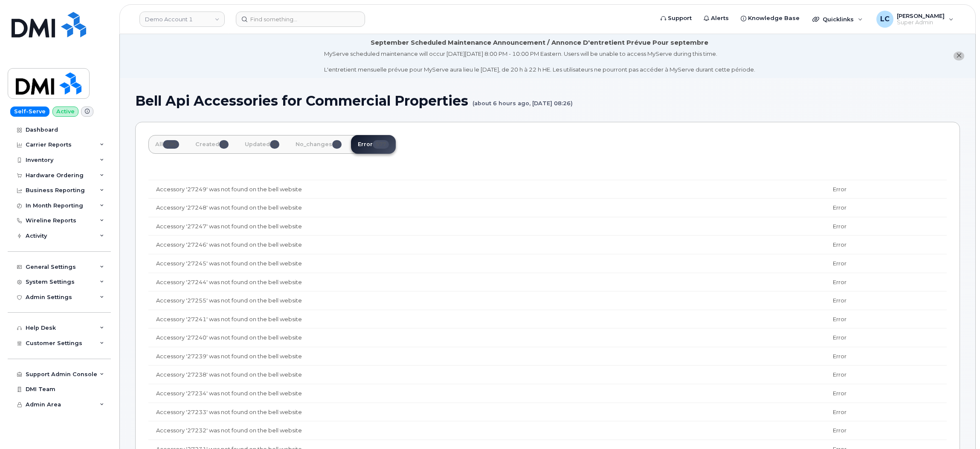 The image size is (980, 449). I want to click on td: Accessory '27233' was not found on the bell website, so click(486, 412).